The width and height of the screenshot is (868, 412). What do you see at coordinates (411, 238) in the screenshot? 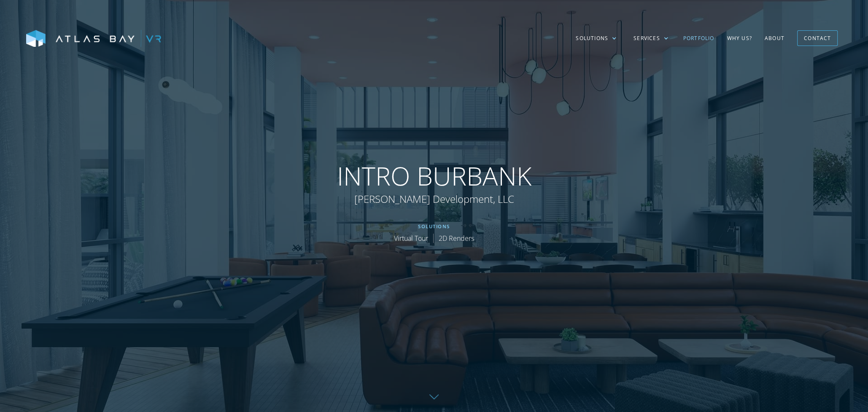
I see `a: Virtual Tour` at bounding box center [411, 238].